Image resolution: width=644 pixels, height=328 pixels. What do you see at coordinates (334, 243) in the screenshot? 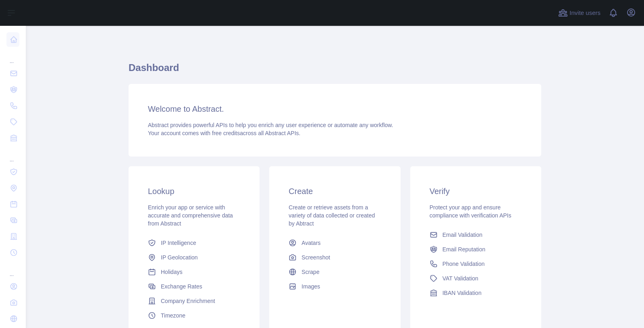
I see `a: Avatars` at bounding box center [334, 243].